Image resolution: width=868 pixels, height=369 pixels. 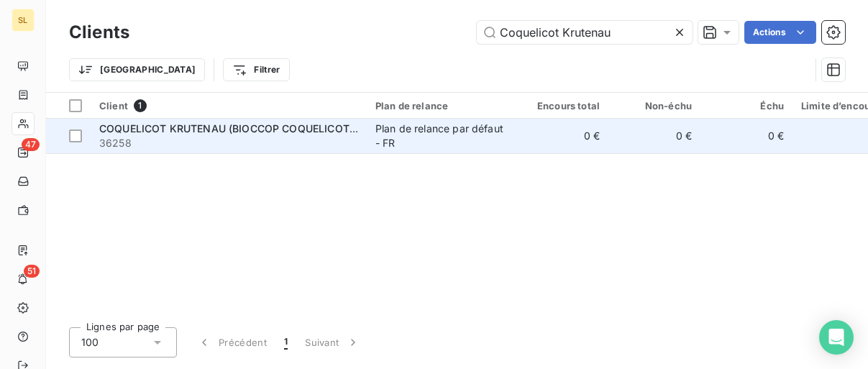 What do you see at coordinates (22, 152) in the screenshot?
I see `a: 47` at bounding box center [22, 152].